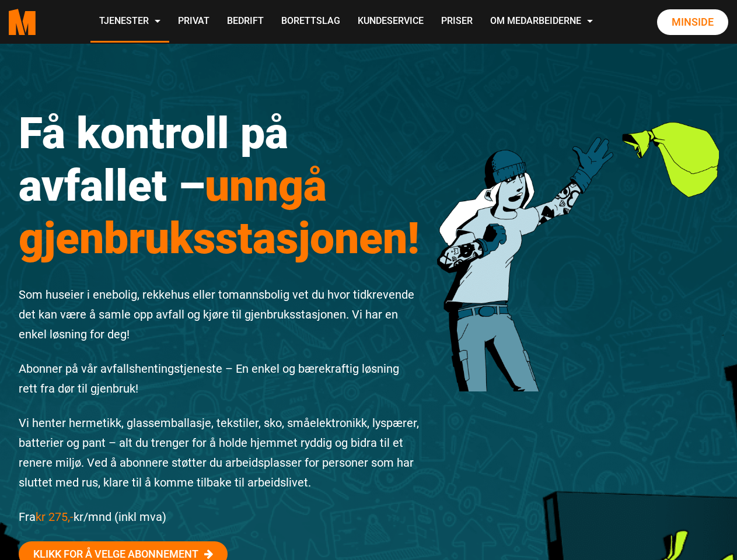 This screenshot has width=737, height=560. I want to click on p: Som huseier i enebolig, rekkehus eller tomannsbolig vet du hvor tidkrevende det kan være å samle ..., so click(220, 314).